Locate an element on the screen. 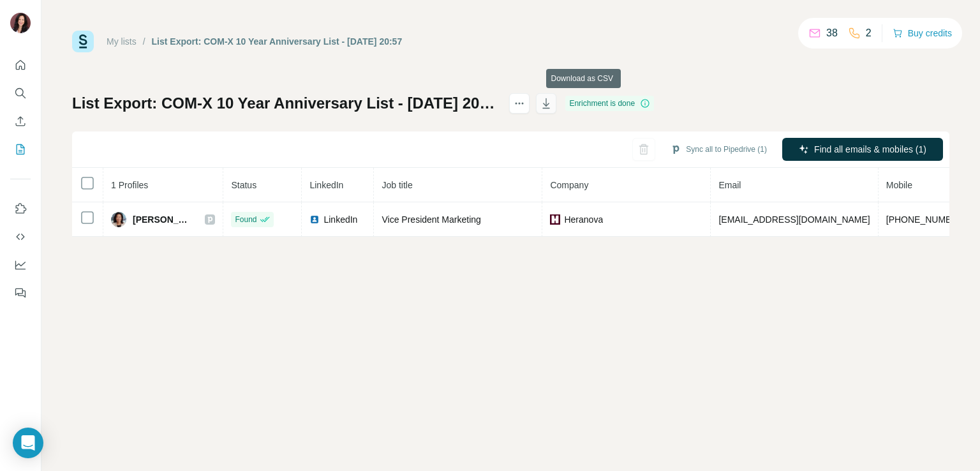 The width and height of the screenshot is (980, 471). button: Buy credits is located at coordinates (921, 33).